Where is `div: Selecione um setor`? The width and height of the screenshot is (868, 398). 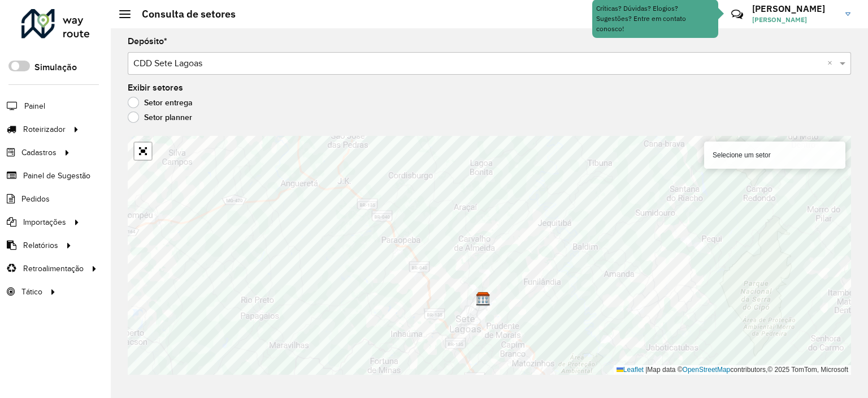
div: Selecione um setor is located at coordinates (775, 155).